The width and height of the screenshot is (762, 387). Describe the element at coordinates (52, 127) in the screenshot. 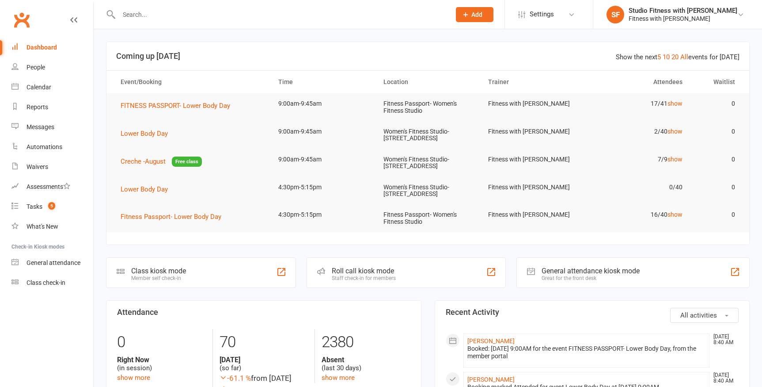

I see `a: Messages` at that location.